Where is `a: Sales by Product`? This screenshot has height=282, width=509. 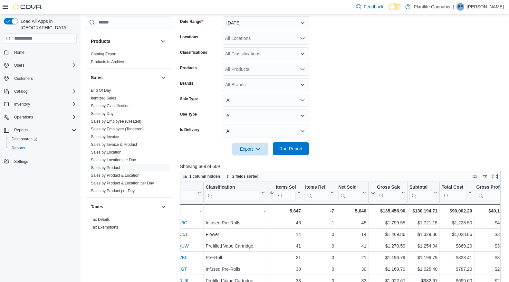 a: Sales by Product is located at coordinates (105, 168).